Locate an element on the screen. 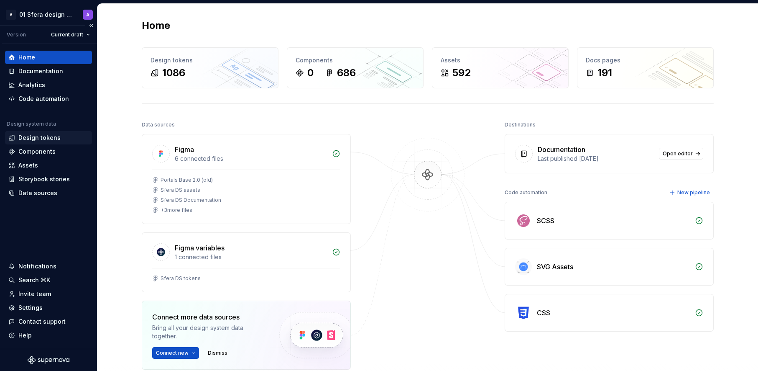  button: Dismiss is located at coordinates (218, 353).